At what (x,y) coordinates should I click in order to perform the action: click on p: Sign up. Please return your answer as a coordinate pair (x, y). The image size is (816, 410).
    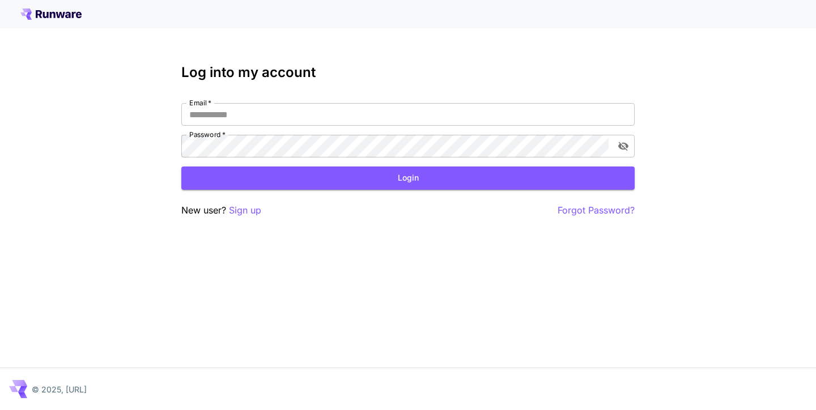
    Looking at the image, I should click on (245, 210).